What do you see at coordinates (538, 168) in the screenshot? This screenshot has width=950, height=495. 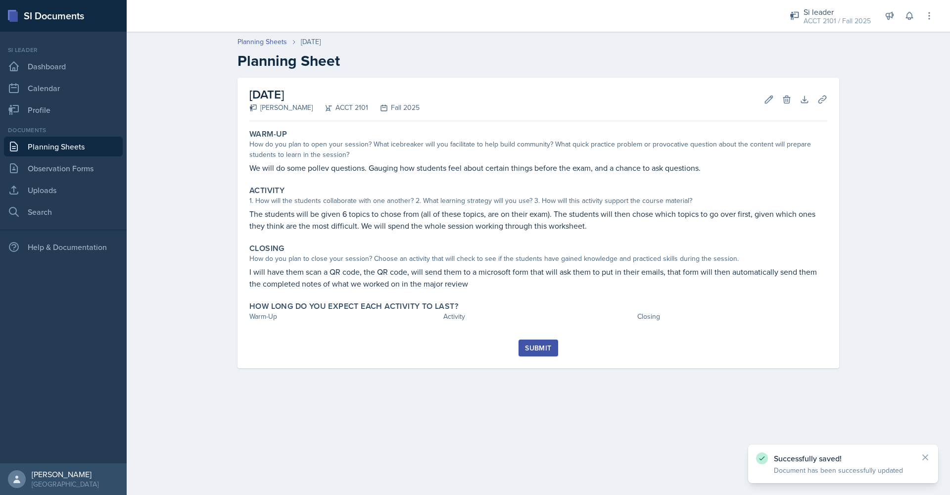 I see `p: We will do some pollev questions. Gauging how students feel about certain things before the exam,...` at bounding box center [538, 168].